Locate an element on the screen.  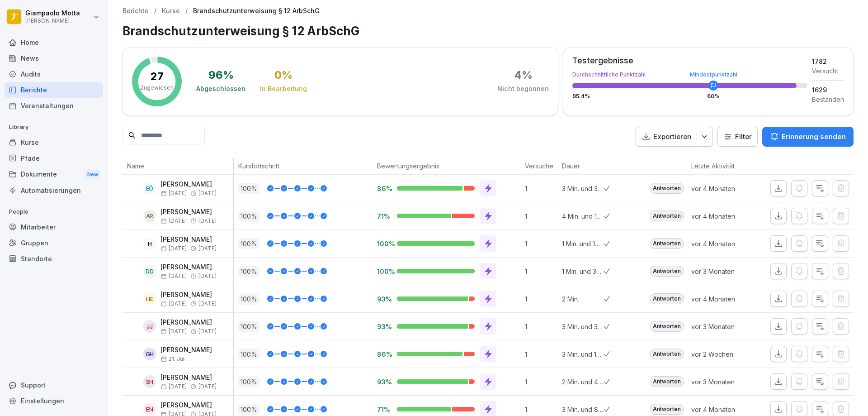
div: Standorte is located at coordinates (54, 258).